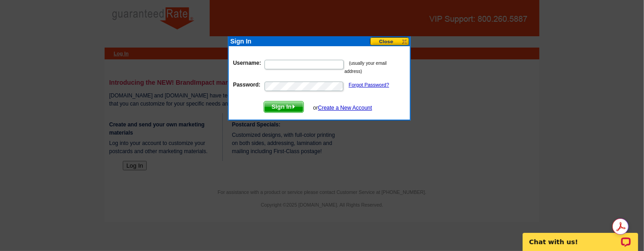  I want to click on small: (usually your email address), so click(366, 66).